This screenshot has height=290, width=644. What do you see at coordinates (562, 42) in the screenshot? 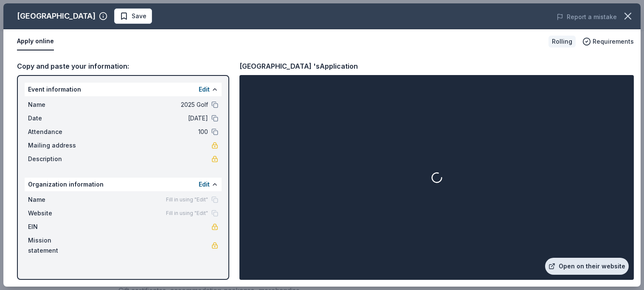
I see `div: Rolling` at bounding box center [562, 42].